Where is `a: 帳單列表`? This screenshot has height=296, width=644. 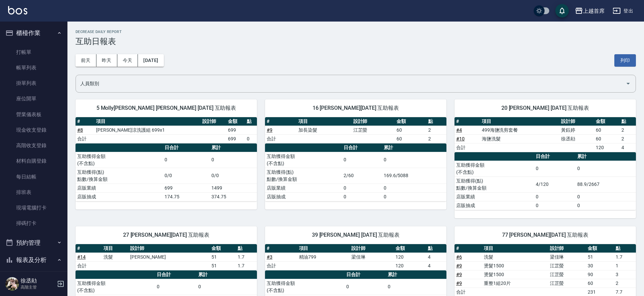 a: 帳單列表 is located at coordinates (34, 68).